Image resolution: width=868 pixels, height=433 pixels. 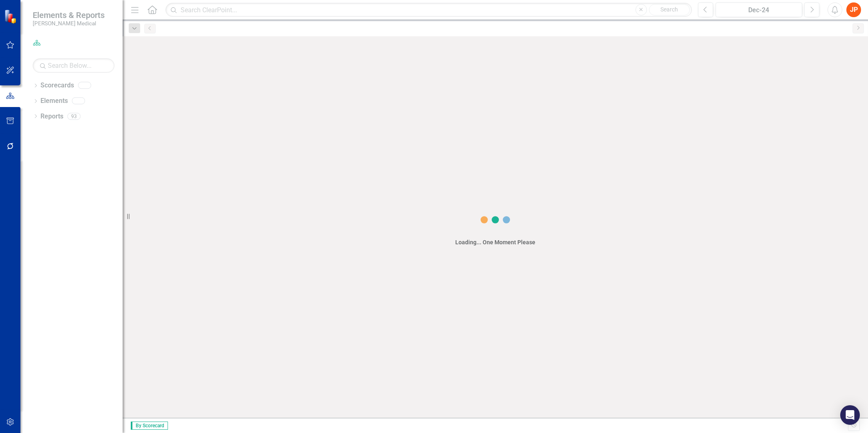 I want to click on input: Search Below..., so click(x=73, y=65).